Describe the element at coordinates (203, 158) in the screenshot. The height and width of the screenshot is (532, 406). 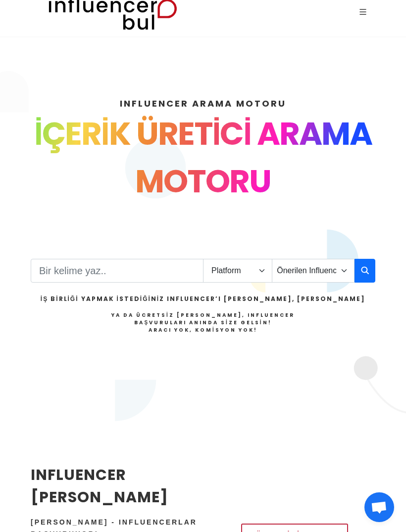
I see `div: İÇERİK ÜRETİCİ ARAMA MOTORU` at that location.